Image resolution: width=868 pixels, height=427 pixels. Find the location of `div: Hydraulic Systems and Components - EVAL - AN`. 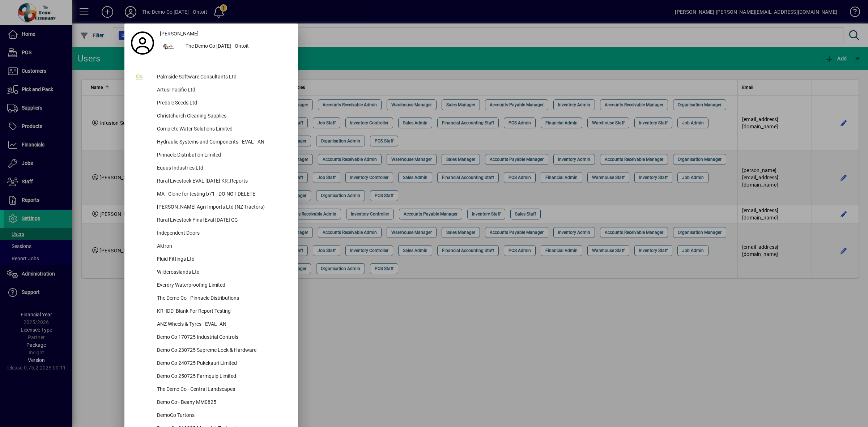

div: Hydraulic Systems and Components - EVAL - AN is located at coordinates (223, 142).